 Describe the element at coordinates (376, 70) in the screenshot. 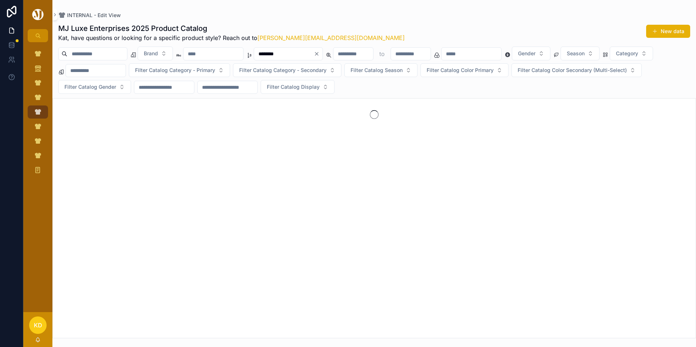

I see `span: Filter Catalog Season` at that location.